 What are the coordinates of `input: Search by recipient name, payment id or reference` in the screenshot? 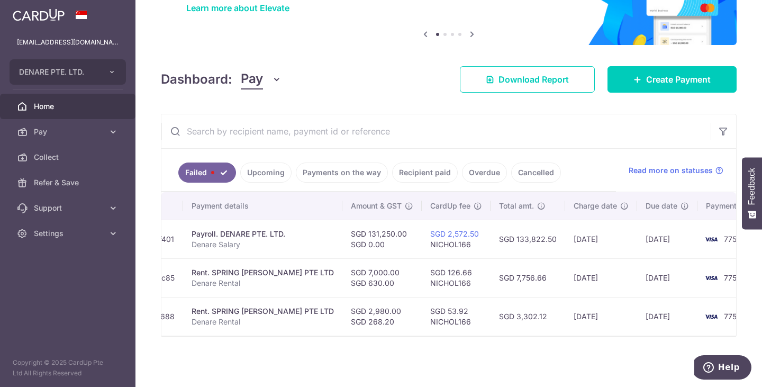 It's located at (436, 131).